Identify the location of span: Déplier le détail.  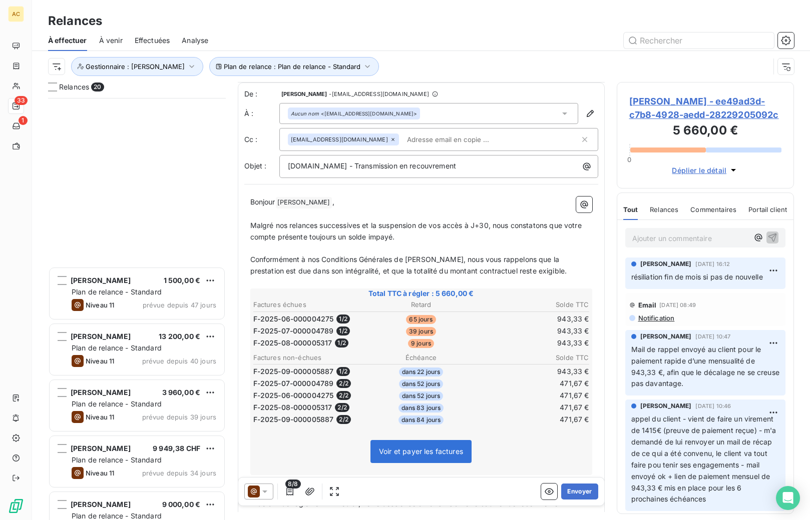
(698, 170).